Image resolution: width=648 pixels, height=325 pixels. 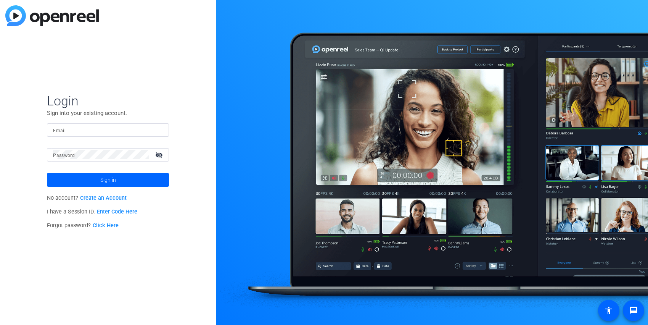 What do you see at coordinates (106, 225) in the screenshot?
I see `a: Click Here` at bounding box center [106, 225].